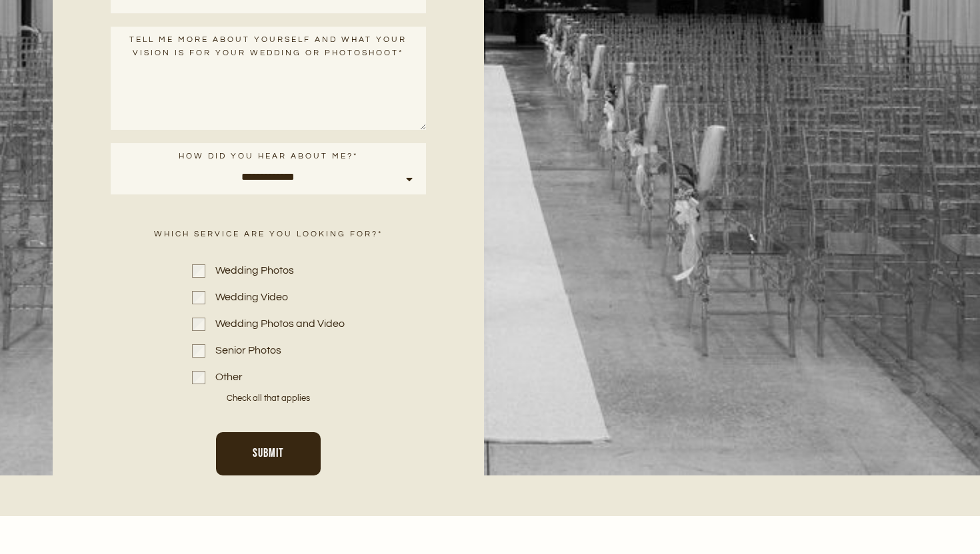 The height and width of the screenshot is (554, 980). I want to click on p: Check all that applies, so click(268, 398).